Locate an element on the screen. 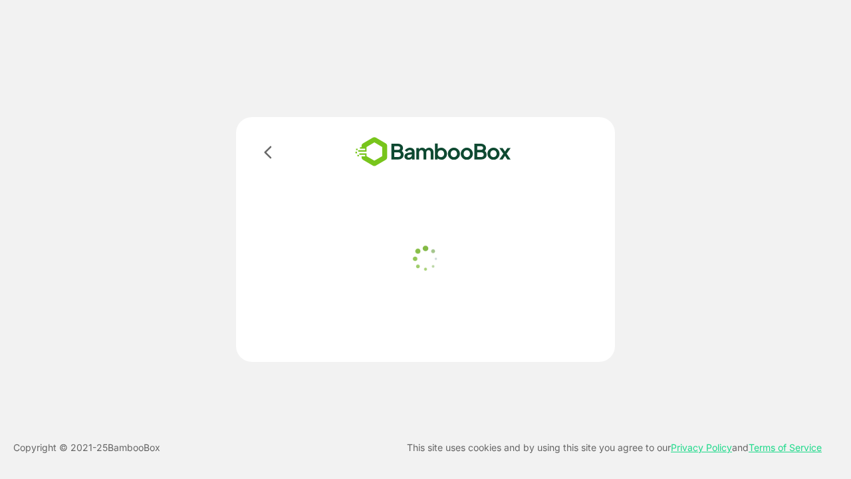 This screenshot has height=479, width=851. img: bamboobox is located at coordinates (433, 152).